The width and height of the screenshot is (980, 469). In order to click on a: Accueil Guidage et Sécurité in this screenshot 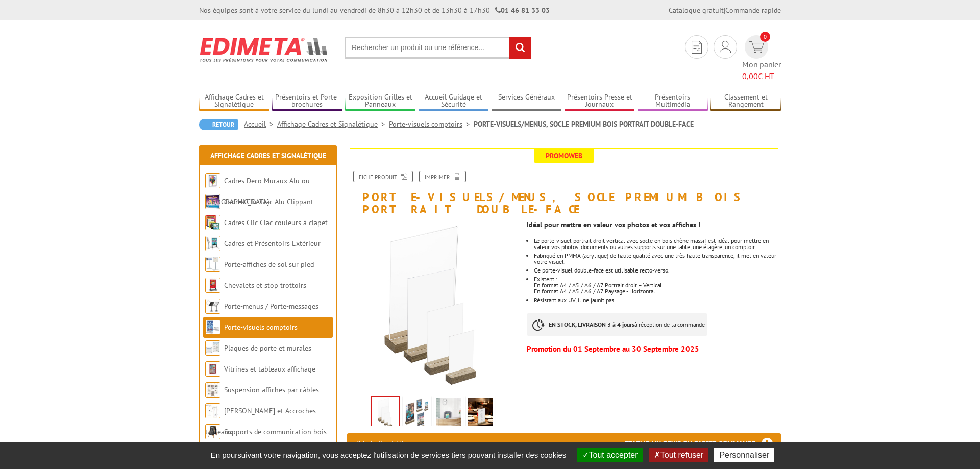, I will do `click(454, 101)`.